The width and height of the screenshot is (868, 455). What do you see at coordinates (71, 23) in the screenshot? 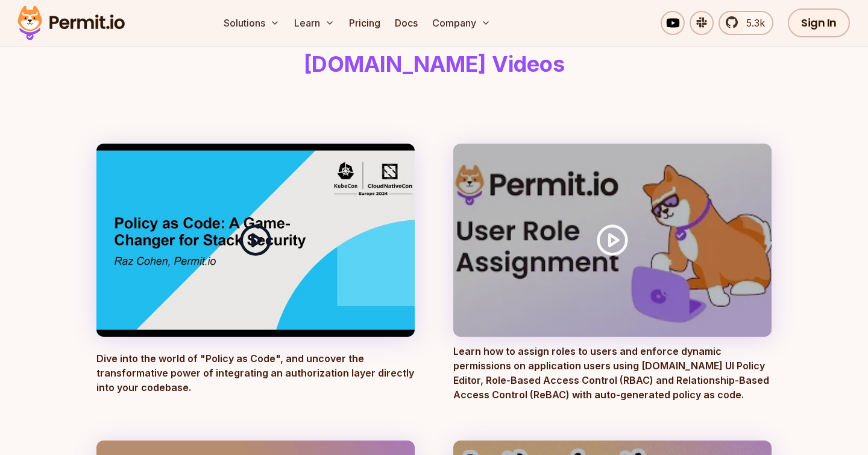
I see `img: Permit logo` at bounding box center [71, 23].